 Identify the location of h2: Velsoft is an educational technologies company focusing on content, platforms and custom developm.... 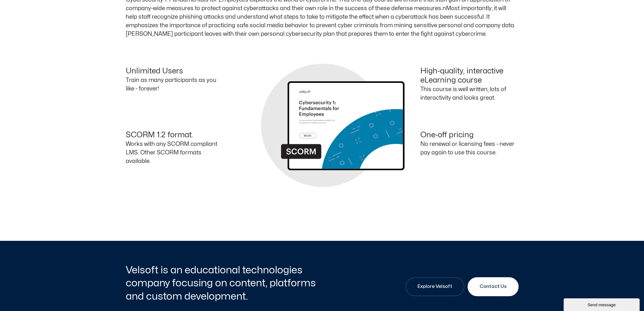
(223, 284).